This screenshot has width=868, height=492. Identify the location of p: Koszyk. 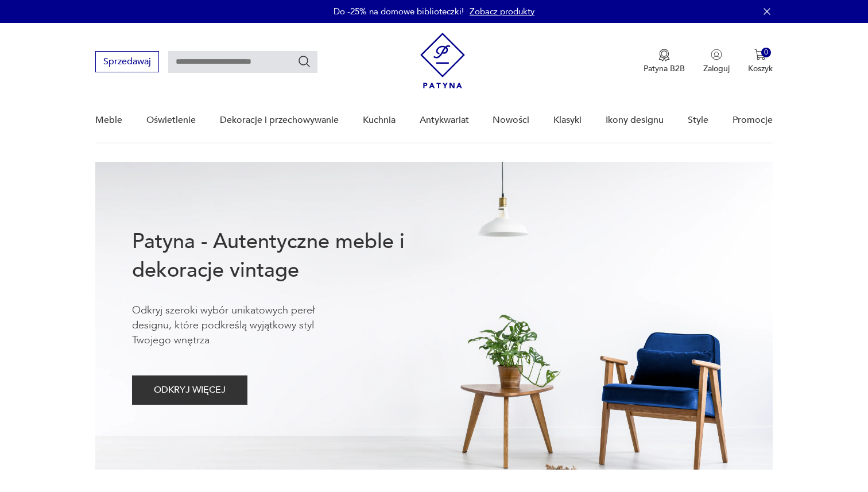
(760, 69).